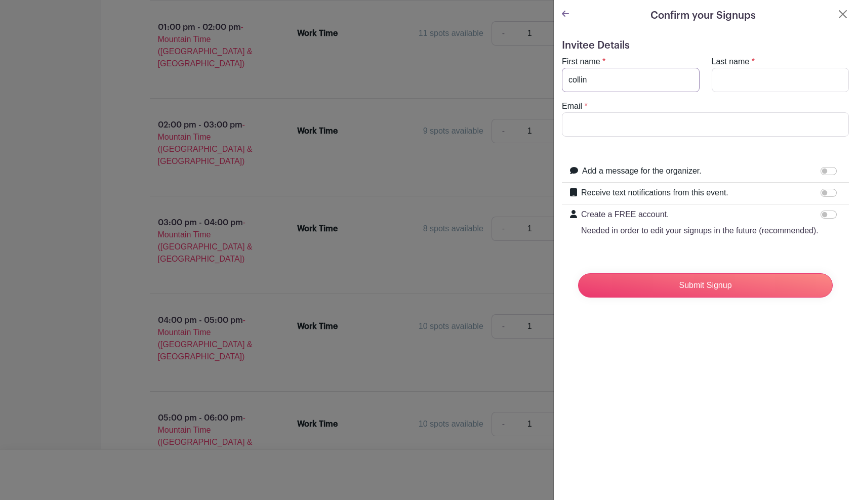 Image resolution: width=857 pixels, height=500 pixels. Describe the element at coordinates (843, 14) in the screenshot. I see `button: Close` at that location.